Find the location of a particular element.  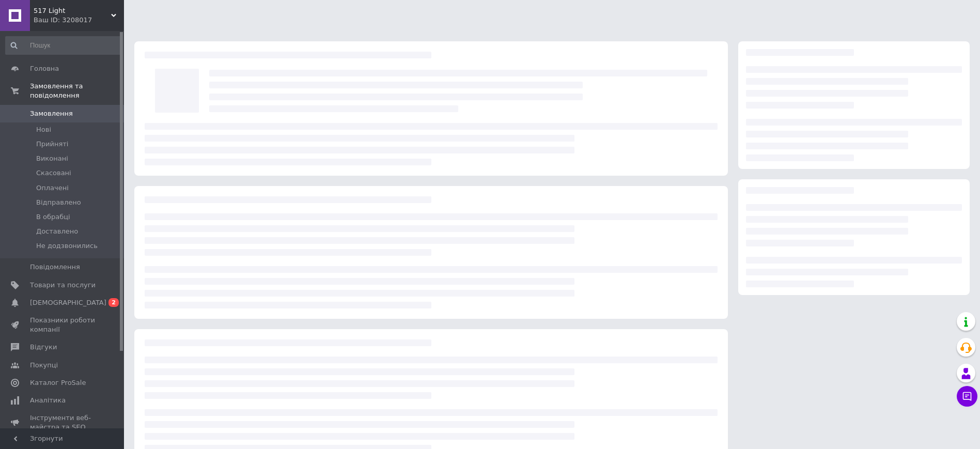

span: В обрабці is located at coordinates (53, 217).